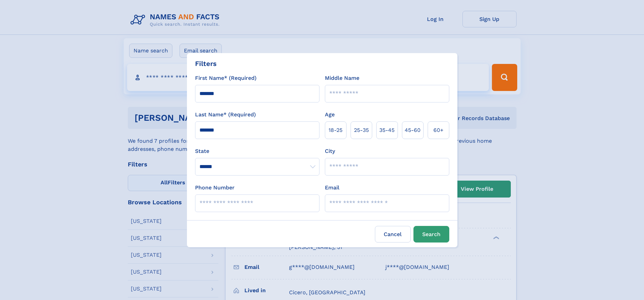 The image size is (644, 300). What do you see at coordinates (206, 64) in the screenshot?
I see `div: Filters` at bounding box center [206, 64].